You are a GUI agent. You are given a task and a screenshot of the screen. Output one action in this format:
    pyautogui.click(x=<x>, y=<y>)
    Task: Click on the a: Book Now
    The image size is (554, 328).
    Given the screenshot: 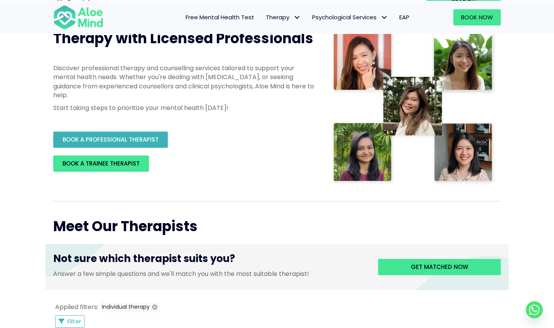 What is the action you would take?
    pyautogui.click(x=477, y=17)
    